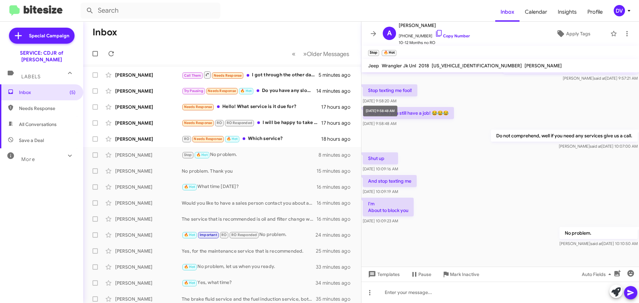  Describe the element at coordinates (42, 36) in the screenshot. I see `a: Special Campaign` at that location.